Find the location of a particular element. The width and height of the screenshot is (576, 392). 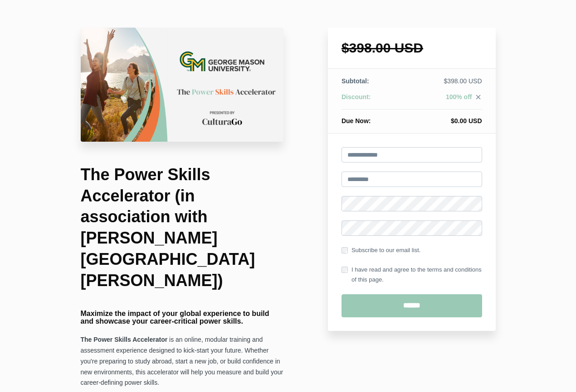

h4: Maximize the impact of your global experience to build and showcase your career-critical power sk... is located at coordinates (182, 317).